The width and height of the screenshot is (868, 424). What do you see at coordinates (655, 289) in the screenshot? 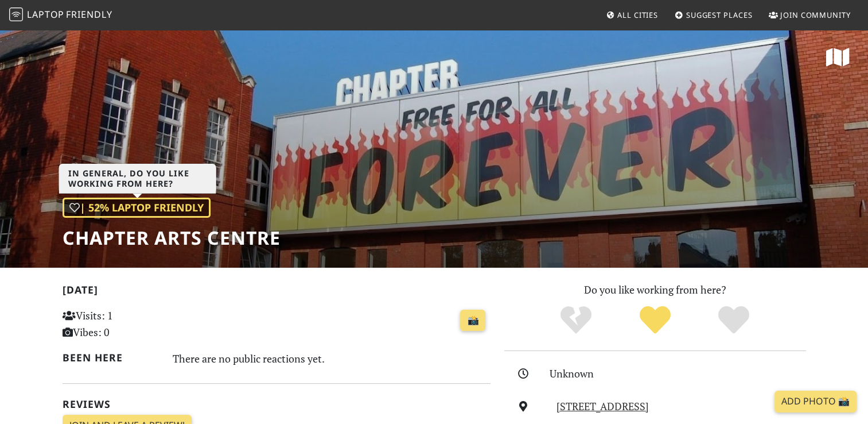
I see `p: Do you like working from here?` at bounding box center [655, 289].